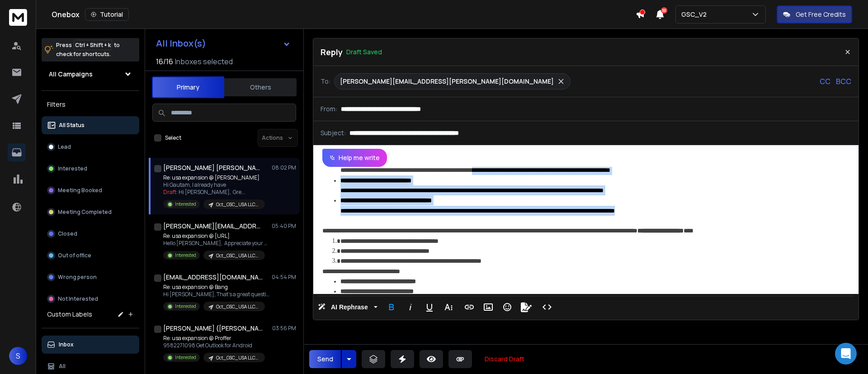 The width and height of the screenshot is (868, 374). Describe the element at coordinates (826, 81) in the screenshot. I see `p: CC` at that location.